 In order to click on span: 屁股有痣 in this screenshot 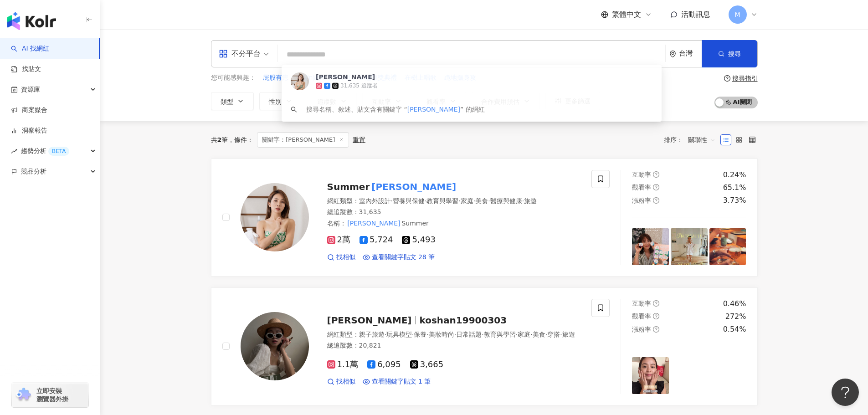, I will do `click(276, 78)`.